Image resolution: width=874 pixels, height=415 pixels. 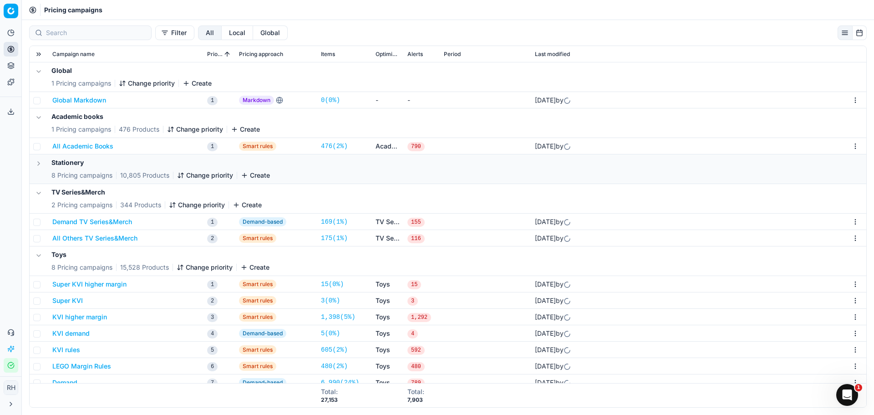 What do you see at coordinates (334, 366) in the screenshot?
I see `a: 480(2%)` at bounding box center [334, 366].